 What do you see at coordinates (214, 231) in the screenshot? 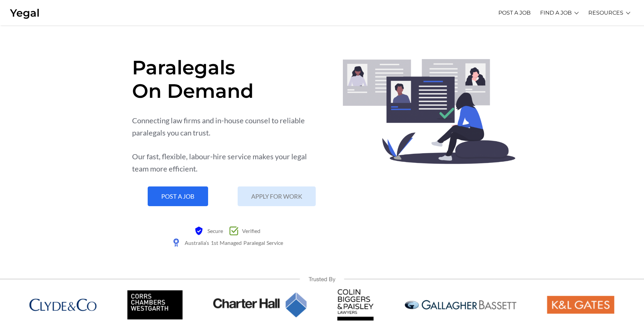
I see `span: Secure` at bounding box center [214, 231].